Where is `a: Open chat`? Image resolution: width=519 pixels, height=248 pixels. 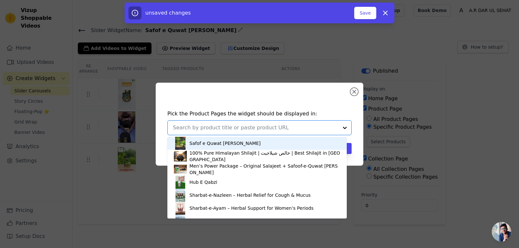 a: Open chat is located at coordinates (501, 232).